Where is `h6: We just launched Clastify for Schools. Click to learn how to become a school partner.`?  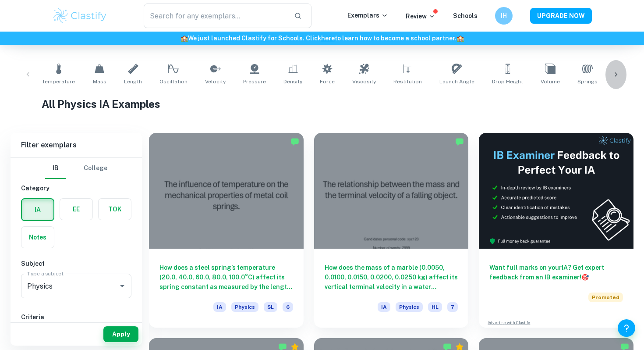 h6: We just launched Clastify for Schools. Click to learn how to become a school partner. is located at coordinates (322, 38).